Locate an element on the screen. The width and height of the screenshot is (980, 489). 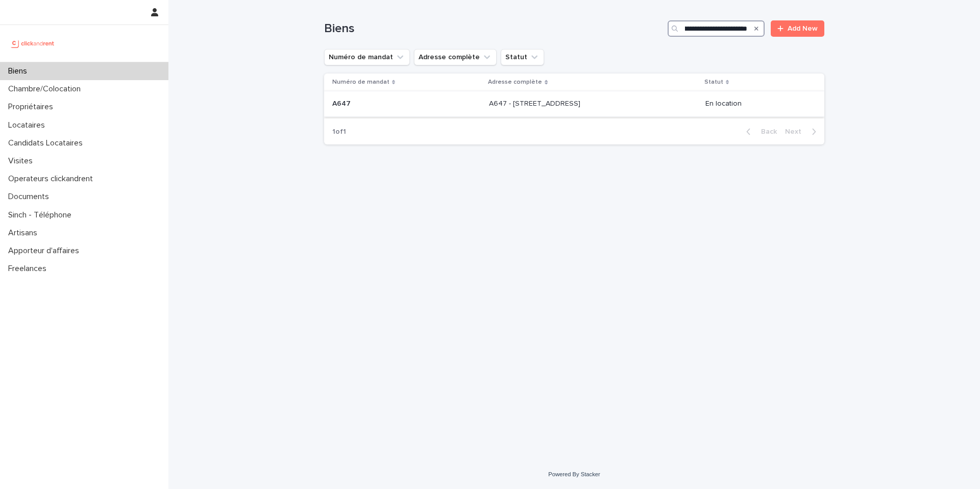
img: UCB0brd3T0yccxBKYDjQ is located at coordinates (33, 43).